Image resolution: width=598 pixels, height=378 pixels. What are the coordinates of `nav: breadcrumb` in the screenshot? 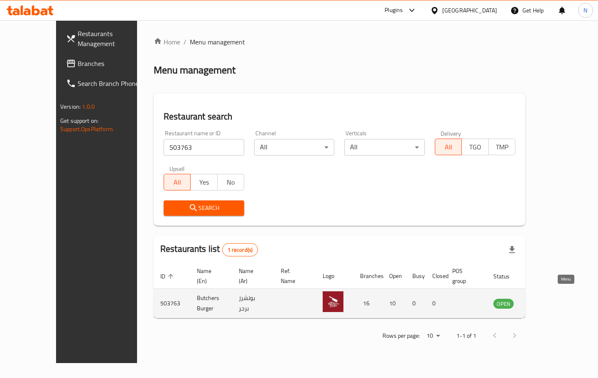 It's located at (339, 42).